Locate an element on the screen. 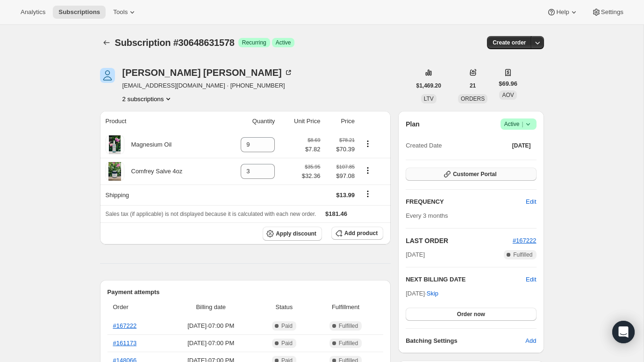 The height and width of the screenshot is (362, 644). span: Fulfillment is located at coordinates (346, 307).